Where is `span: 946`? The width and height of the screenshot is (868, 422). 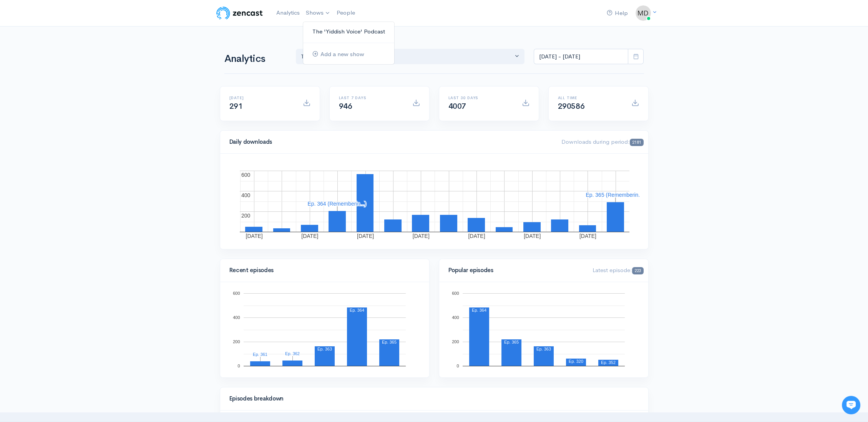 span: 946 is located at coordinates (345, 106).